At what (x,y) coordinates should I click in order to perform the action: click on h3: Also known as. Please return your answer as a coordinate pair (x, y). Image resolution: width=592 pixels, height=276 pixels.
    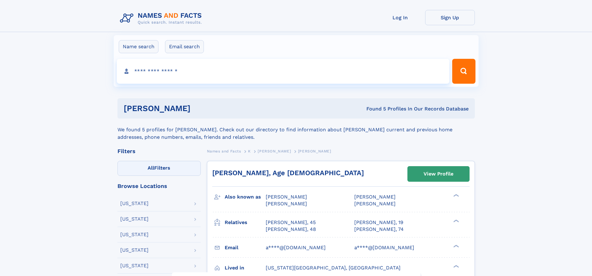
    Looking at the image, I should click on (245, 197).